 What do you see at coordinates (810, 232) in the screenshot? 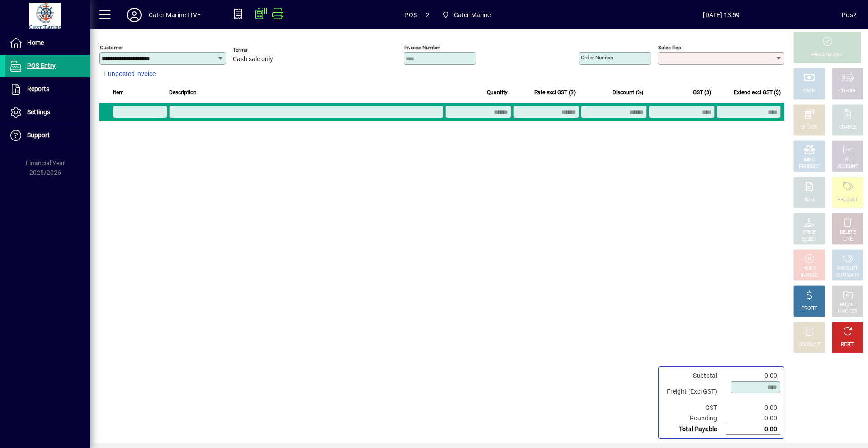
I see `div: PRICE` at bounding box center [810, 232].